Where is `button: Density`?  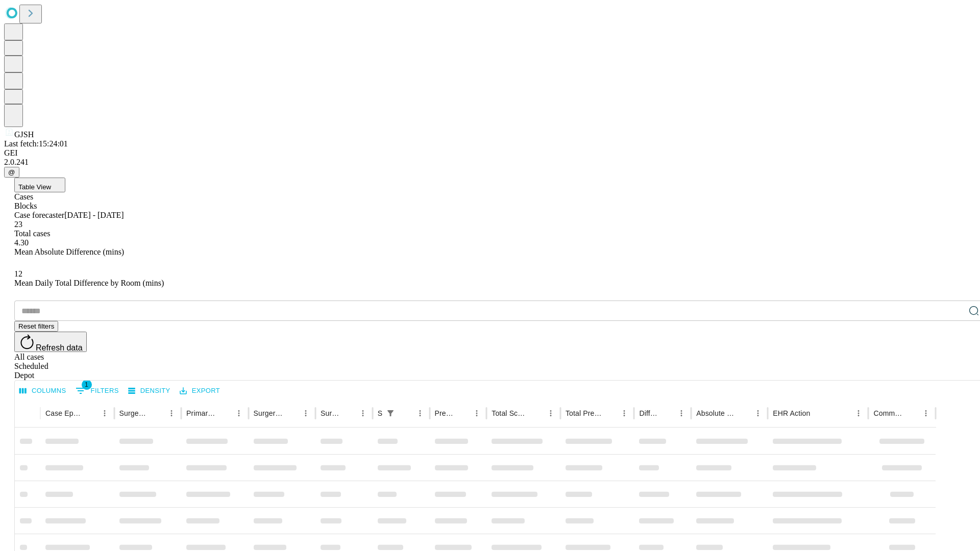
button: Density is located at coordinates (149, 391).